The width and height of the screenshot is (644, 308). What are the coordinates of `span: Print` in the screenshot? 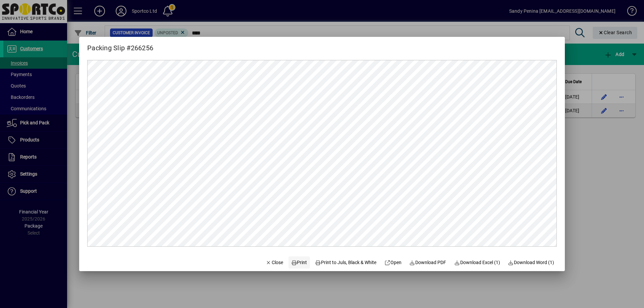 It's located at (299, 262).